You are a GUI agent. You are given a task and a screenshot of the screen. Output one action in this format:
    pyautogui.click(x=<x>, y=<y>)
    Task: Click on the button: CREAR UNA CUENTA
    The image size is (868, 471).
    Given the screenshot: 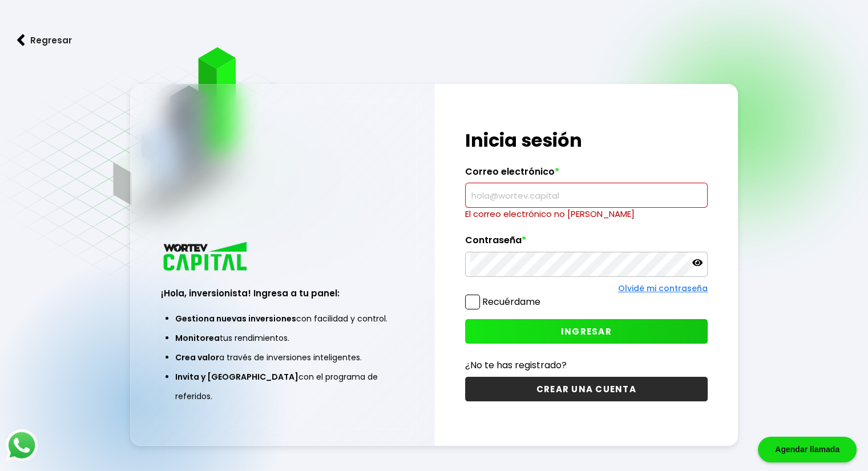 What is the action you would take?
    pyautogui.click(x=586, y=389)
    